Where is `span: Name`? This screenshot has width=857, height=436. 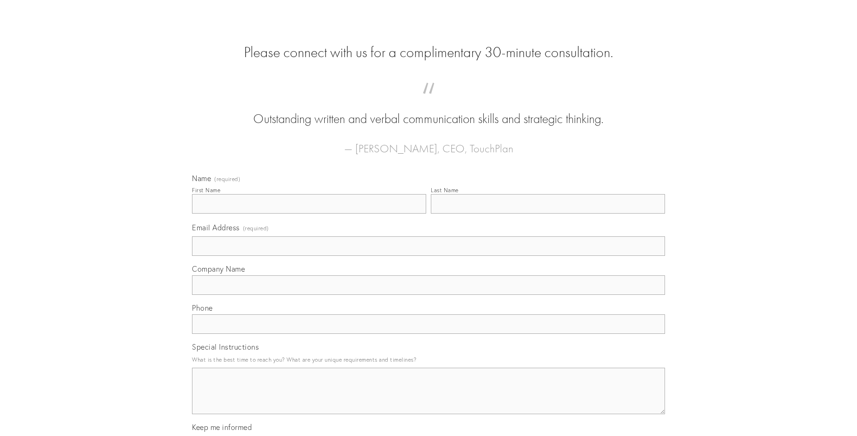
span: Name is located at coordinates (201, 178).